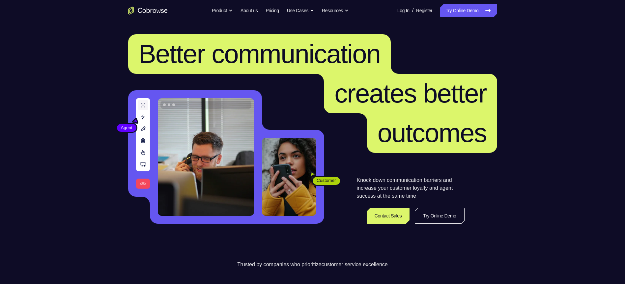 This screenshot has height=284, width=625. What do you see at coordinates (432, 133) in the screenshot?
I see `span: outcomes` at bounding box center [432, 133].